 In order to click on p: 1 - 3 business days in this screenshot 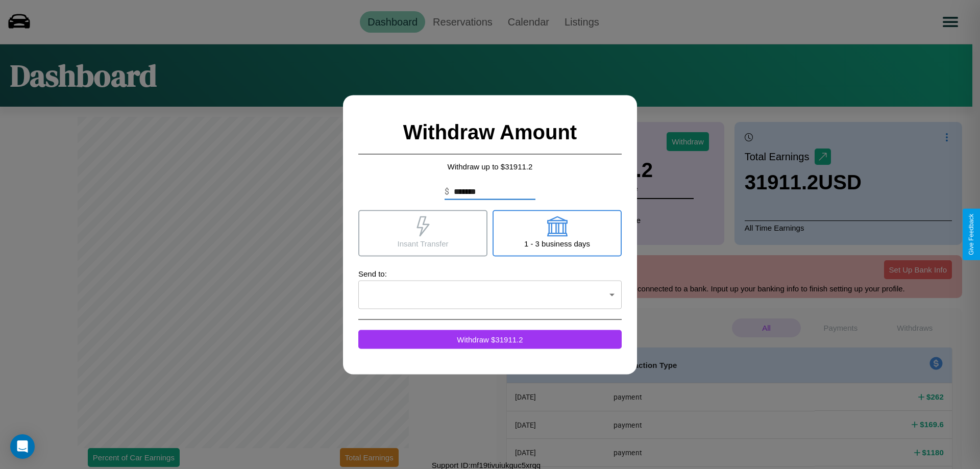, I will do `click(556, 243)`.